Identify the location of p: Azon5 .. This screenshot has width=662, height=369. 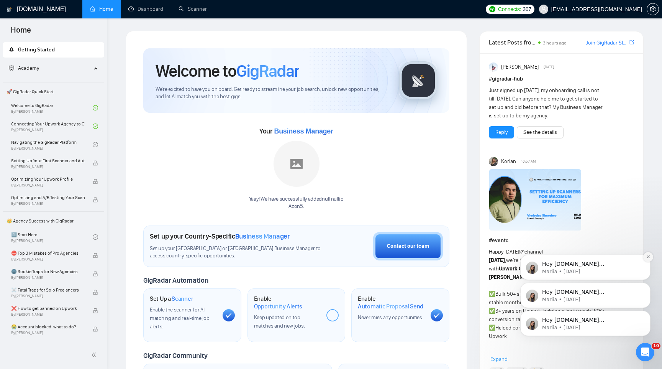
(296, 206).